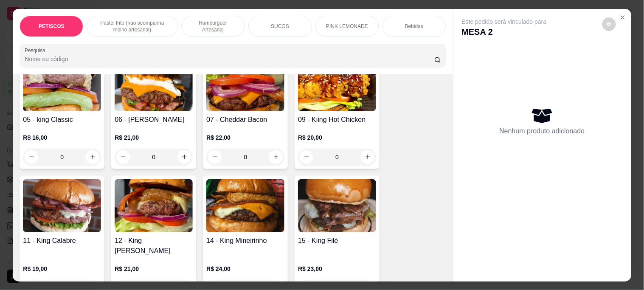  What do you see at coordinates (504, 22) in the screenshot?
I see `p: Este pedido será vinculado para` at bounding box center [504, 22].